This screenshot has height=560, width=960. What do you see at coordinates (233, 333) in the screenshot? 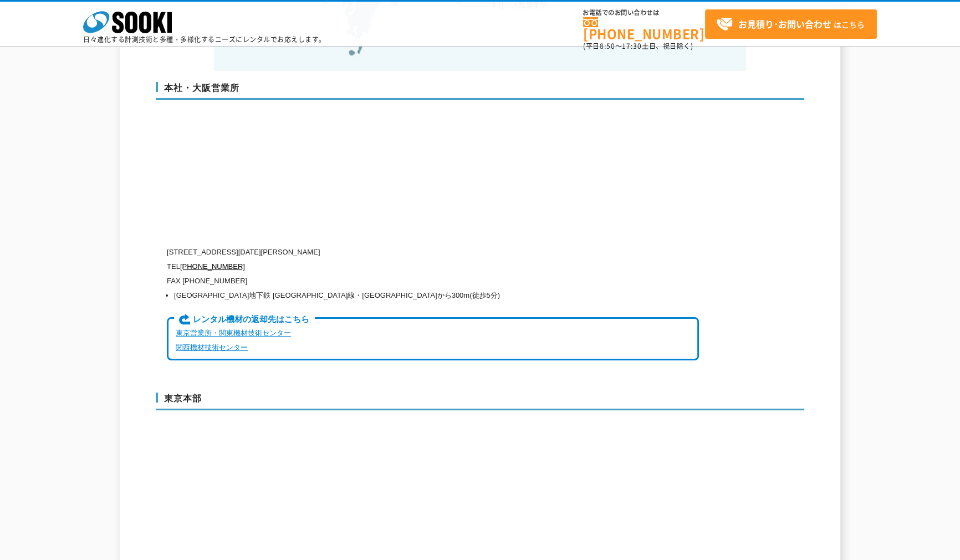
I see `a: 東京営業所・関東機材技術センター` at bounding box center [233, 333].